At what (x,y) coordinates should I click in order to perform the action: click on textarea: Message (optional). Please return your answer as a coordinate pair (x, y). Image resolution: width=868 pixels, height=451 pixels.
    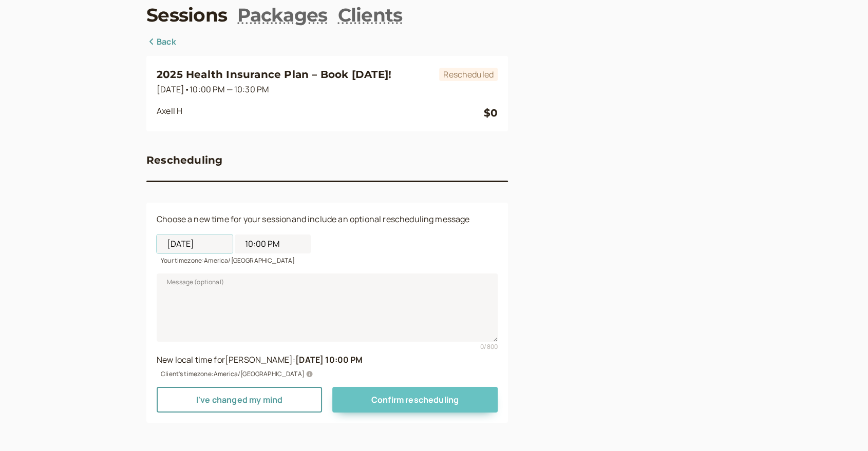
    Looking at the image, I should click on (327, 308).